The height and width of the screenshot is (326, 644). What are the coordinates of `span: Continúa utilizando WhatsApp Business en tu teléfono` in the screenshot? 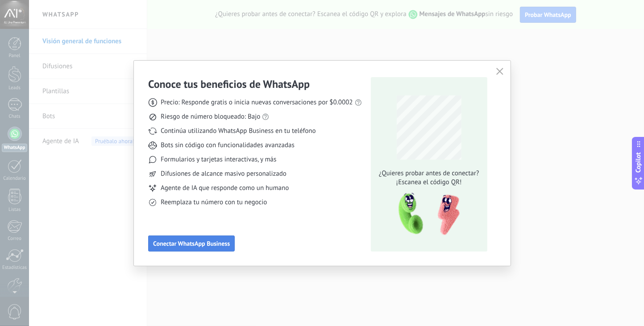 It's located at (238, 131).